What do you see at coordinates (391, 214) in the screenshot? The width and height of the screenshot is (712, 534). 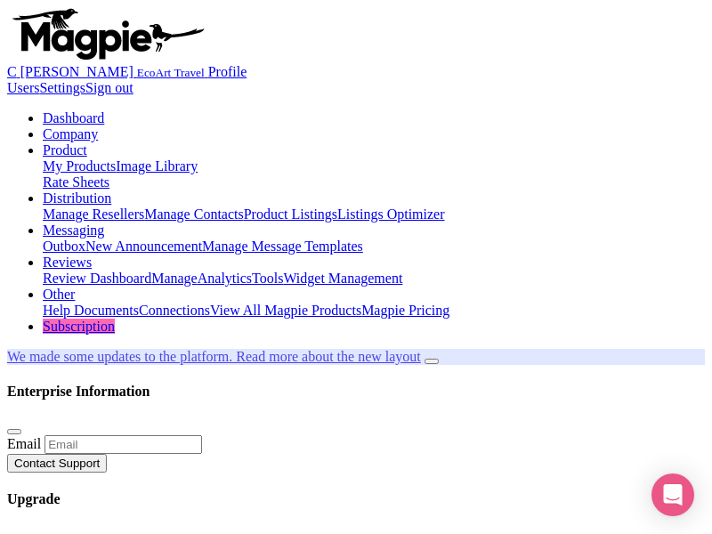 I see `a: Listings Optimizer` at bounding box center [391, 214].